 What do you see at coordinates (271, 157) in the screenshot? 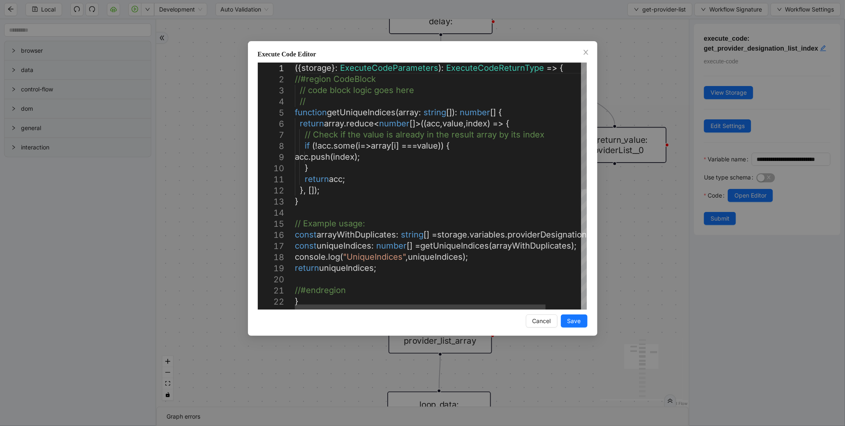
I see `div: 9` at bounding box center [271, 157].